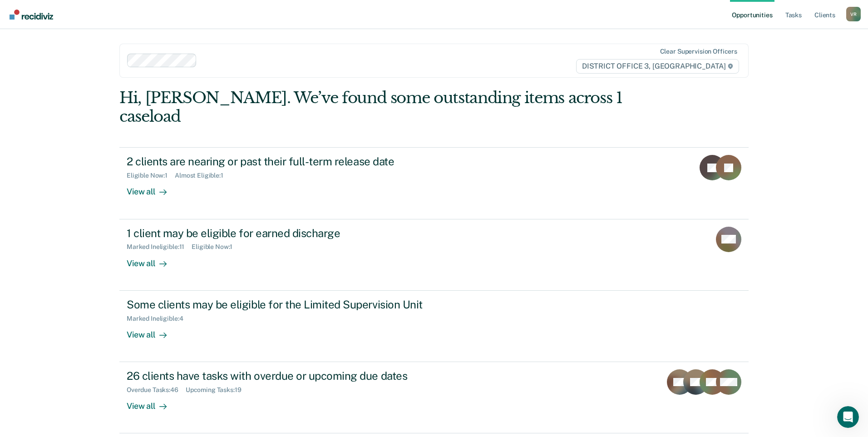  Describe the element at coordinates (286, 375) in the screenshot. I see `div: 26 clients have tasks with overdue or upcoming due dates` at that location.